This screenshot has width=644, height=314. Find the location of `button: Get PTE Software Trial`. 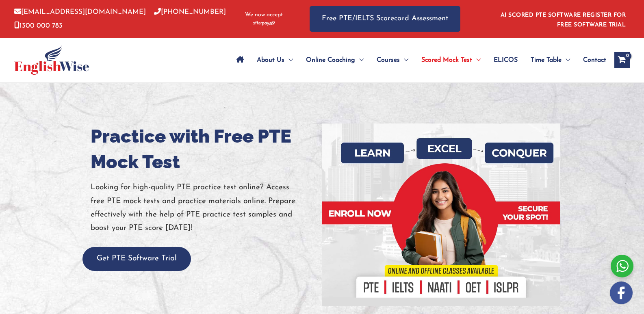

button: Get PTE Software Trial is located at coordinates (137, 259).